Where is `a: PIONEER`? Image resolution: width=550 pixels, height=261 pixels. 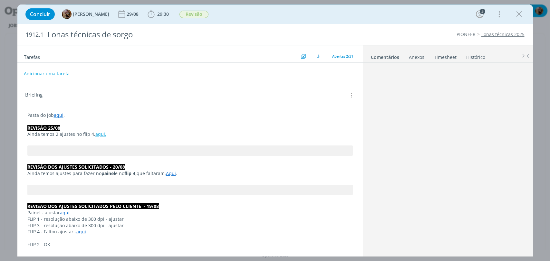 a: PIONEER is located at coordinates (466, 34).